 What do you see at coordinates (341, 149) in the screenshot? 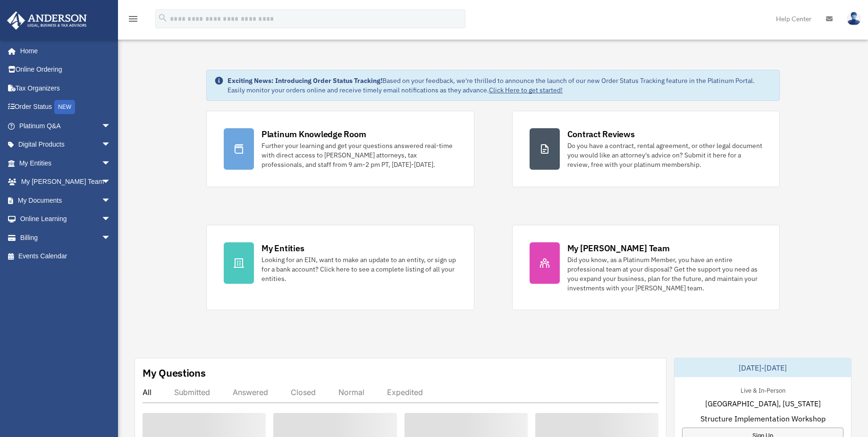
I see `a: Platinum Knowledge Room Further your learning and get your questions answered real-time with dire...` at bounding box center [341, 149].